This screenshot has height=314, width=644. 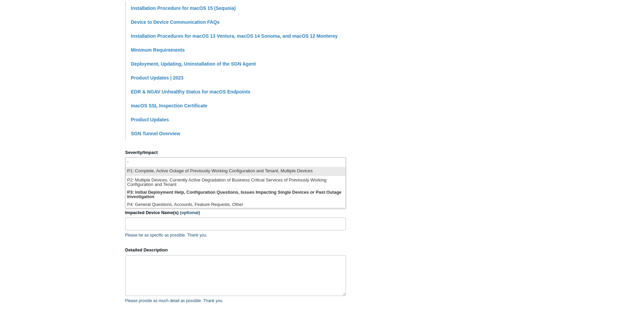 I want to click on li: P1: Complete, Active Outage of Previously Working Configuration and Tenant, Multiple Devices, so click(x=236, y=171).